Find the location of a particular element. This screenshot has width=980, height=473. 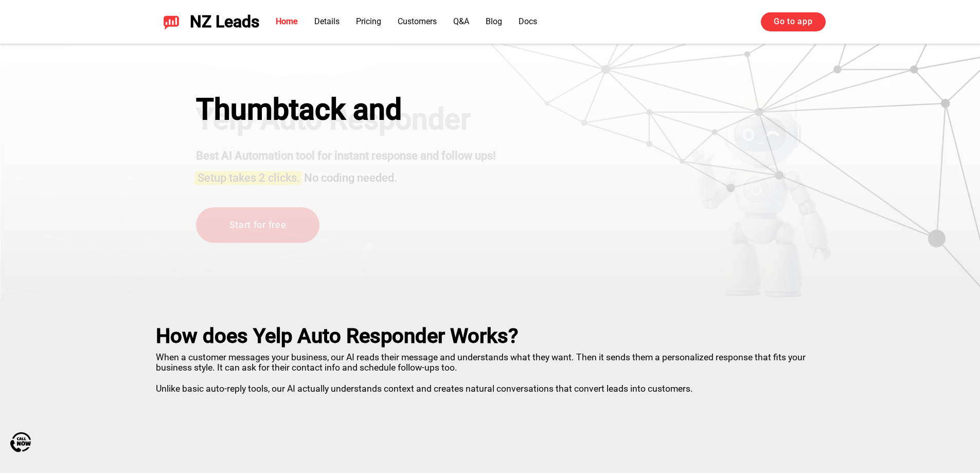

a: Customers is located at coordinates (417, 21).